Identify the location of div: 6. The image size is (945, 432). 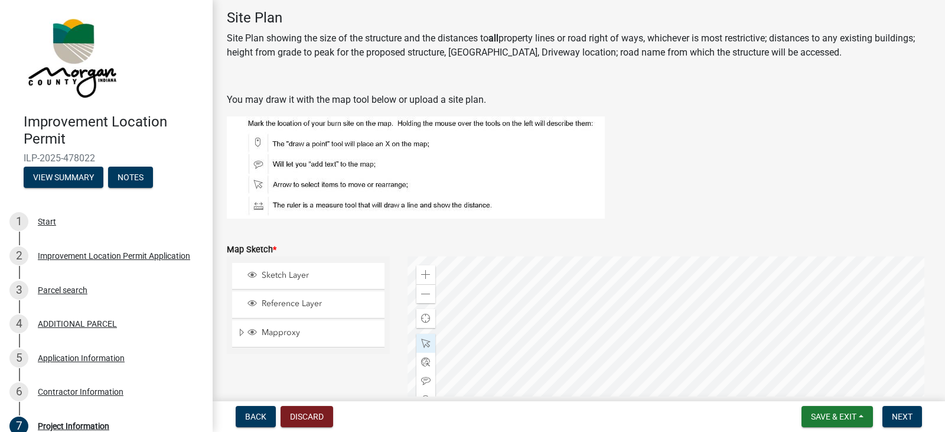
(19, 392).